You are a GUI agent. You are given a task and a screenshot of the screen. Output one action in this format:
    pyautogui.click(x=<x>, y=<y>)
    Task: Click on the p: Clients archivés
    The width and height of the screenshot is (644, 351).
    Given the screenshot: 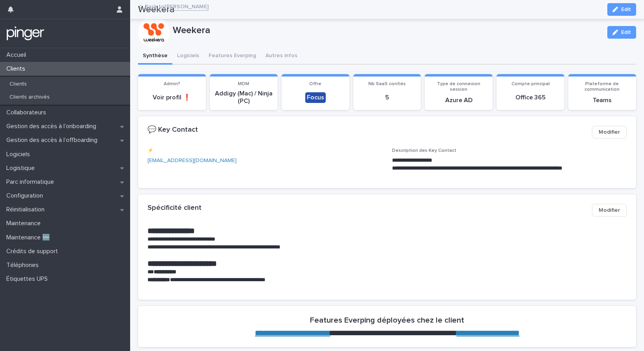 What is the action you would take?
    pyautogui.click(x=30, y=97)
    